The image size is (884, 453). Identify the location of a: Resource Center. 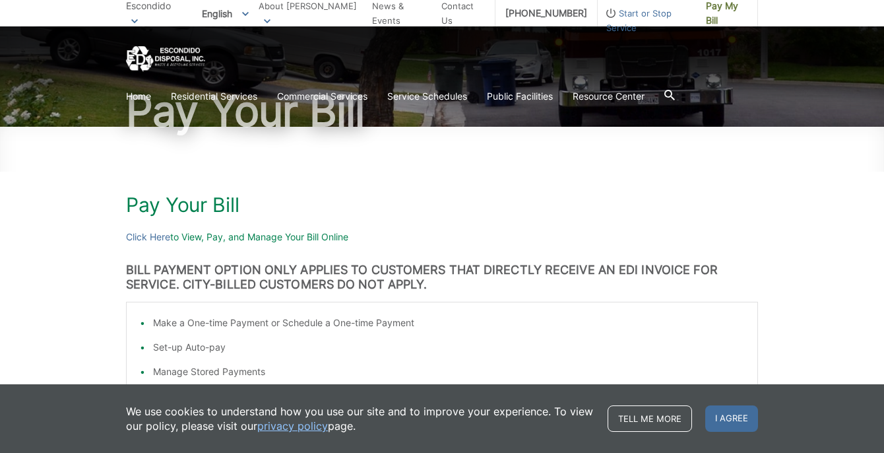
(609, 96).